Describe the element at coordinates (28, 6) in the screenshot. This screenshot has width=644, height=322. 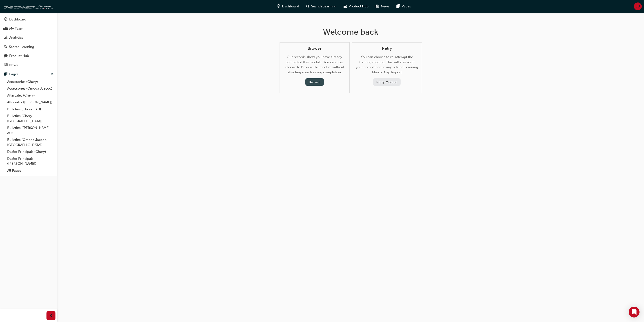
I see `img: oneconnect` at that location.